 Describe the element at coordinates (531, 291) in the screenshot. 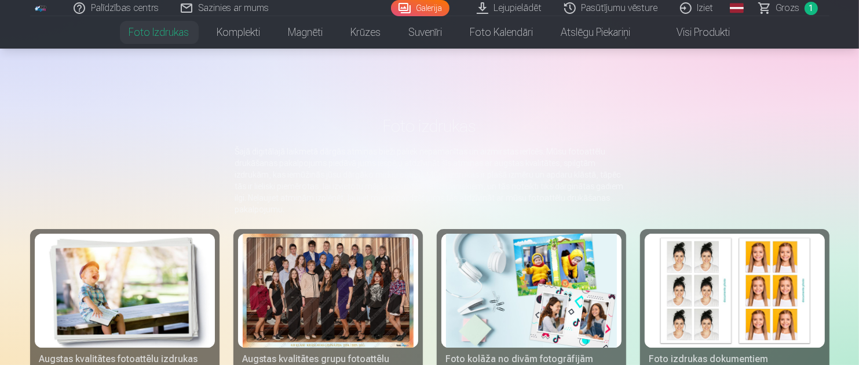

I see `img: Foto kolāža no divām fotogrāfijām` at that location.